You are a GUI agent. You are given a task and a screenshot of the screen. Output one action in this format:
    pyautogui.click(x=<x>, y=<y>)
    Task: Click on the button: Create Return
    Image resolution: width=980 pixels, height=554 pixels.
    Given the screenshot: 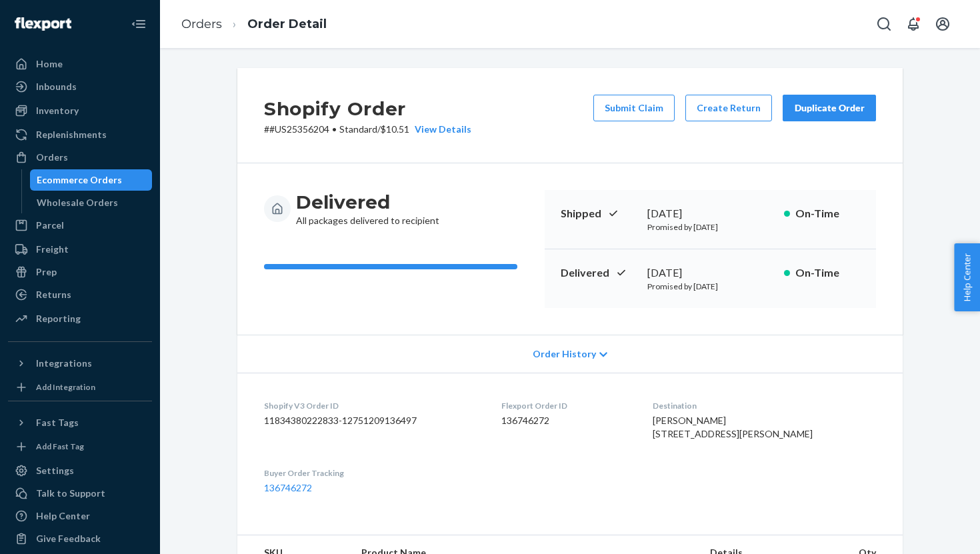 What is the action you would take?
    pyautogui.click(x=729, y=108)
    